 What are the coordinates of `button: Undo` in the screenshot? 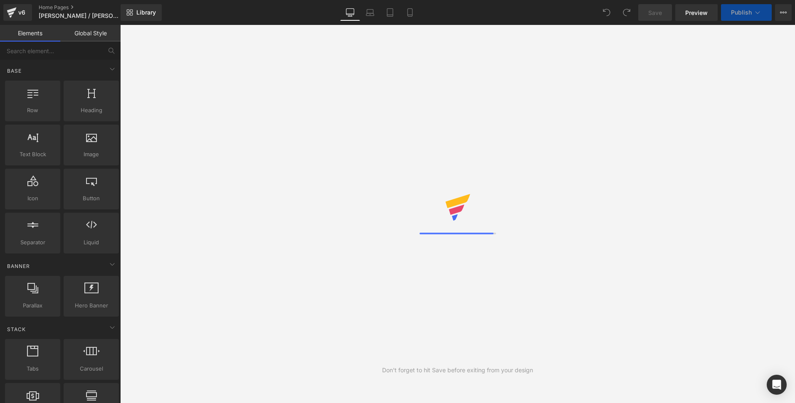 It's located at (607, 12).